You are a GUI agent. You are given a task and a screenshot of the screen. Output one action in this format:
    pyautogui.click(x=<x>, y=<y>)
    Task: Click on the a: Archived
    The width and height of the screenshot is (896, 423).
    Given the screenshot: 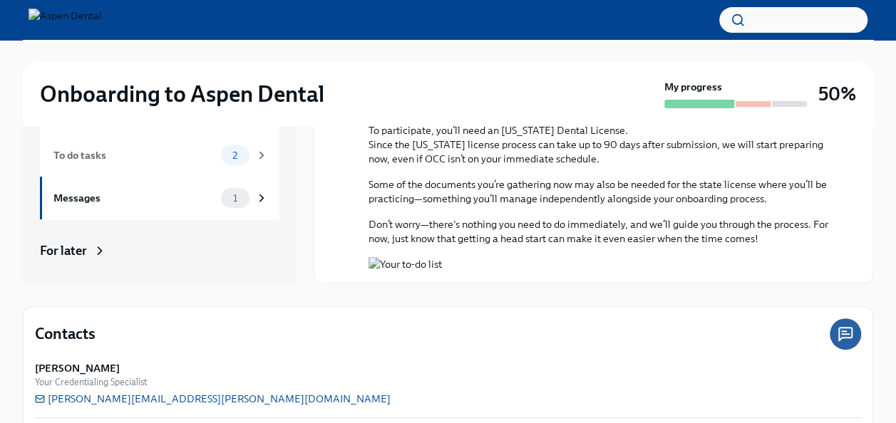 What is the action you would take?
    pyautogui.click(x=160, y=291)
    